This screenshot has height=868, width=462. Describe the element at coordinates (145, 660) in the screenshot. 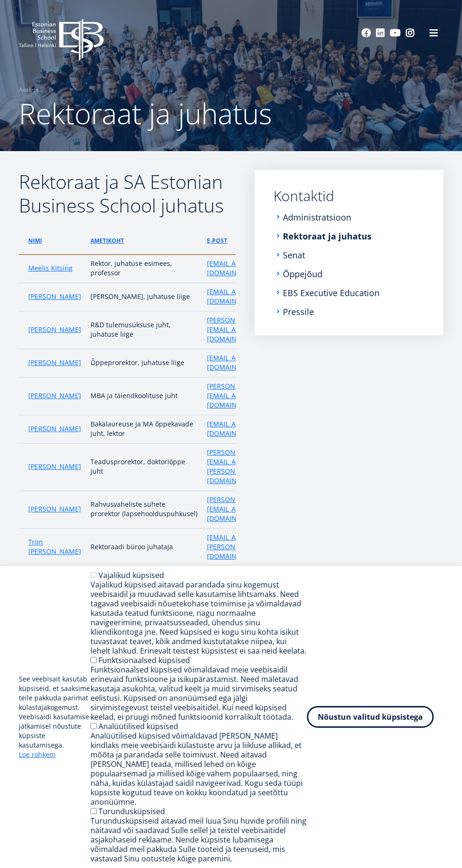

I see `label: Funktsionaalsed küpsised` at that location.